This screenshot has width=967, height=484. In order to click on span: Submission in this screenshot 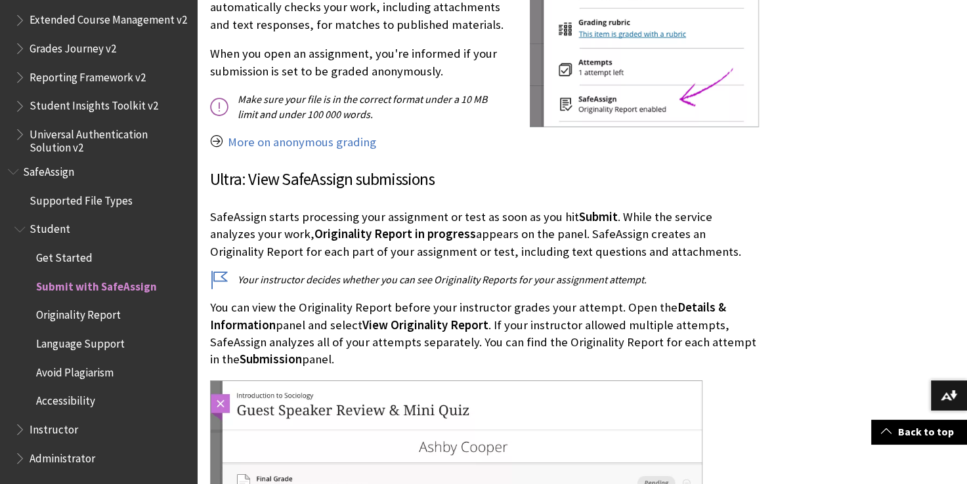, I will do `click(270, 359)`.